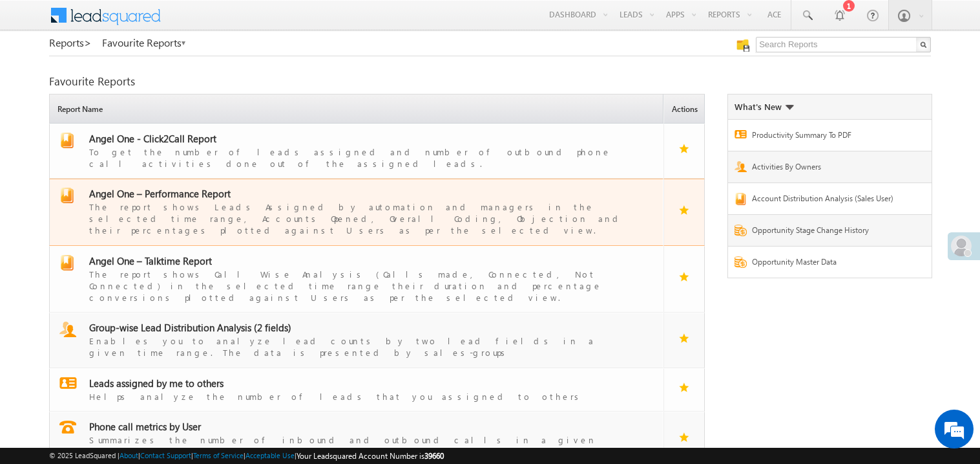 The image size is (980, 464). I want to click on div: Enables you to analyze lead counts by two lead fields in a given time range. The data is presente..., so click(365, 346).